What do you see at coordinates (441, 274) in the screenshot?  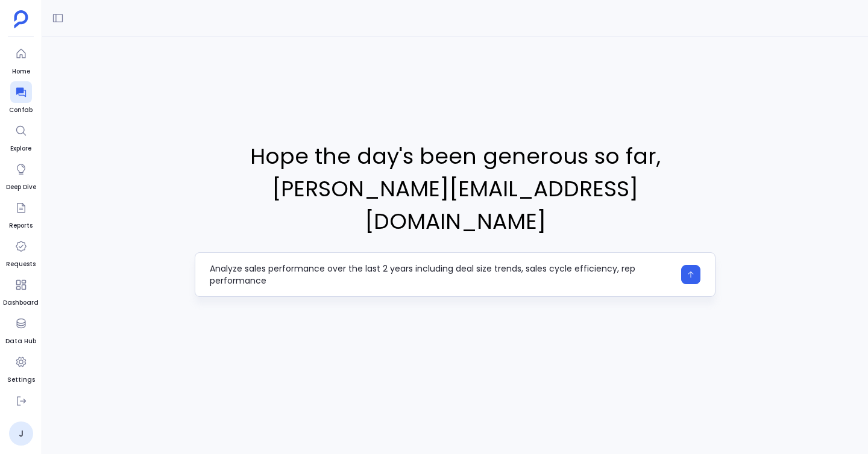 I see `textarea: Analyze sales performance over the last 2 years including deal size trends, sales cycle efficienc...` at bounding box center [441, 274].